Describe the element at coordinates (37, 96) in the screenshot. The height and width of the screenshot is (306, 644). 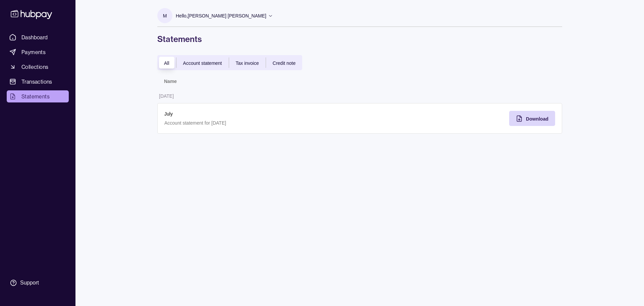
I see `a: Statements` at that location.